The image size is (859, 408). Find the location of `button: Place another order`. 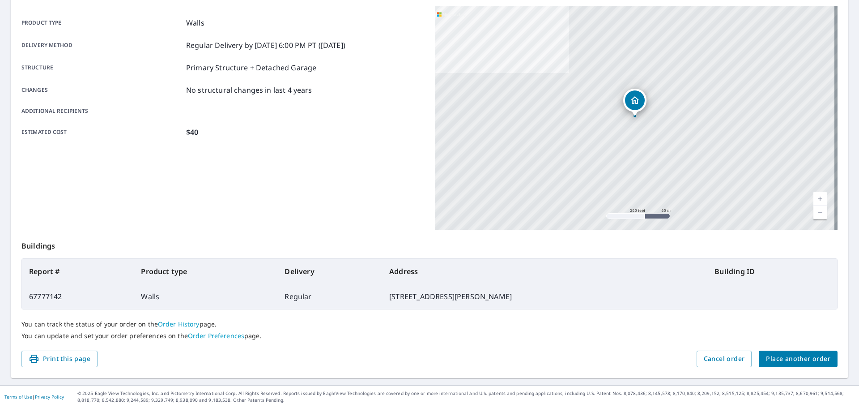

button: Place another order is located at coordinates (798, 358).